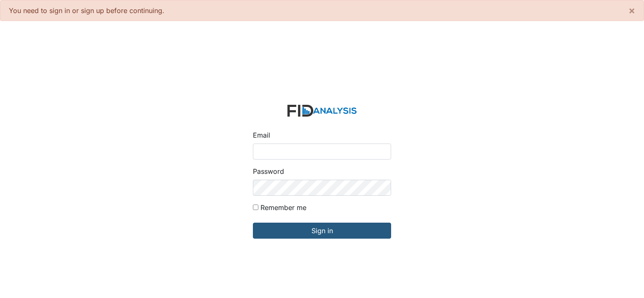 This screenshot has height=298, width=644. Describe the element at coordinates (261, 135) in the screenshot. I see `label: Email` at that location.